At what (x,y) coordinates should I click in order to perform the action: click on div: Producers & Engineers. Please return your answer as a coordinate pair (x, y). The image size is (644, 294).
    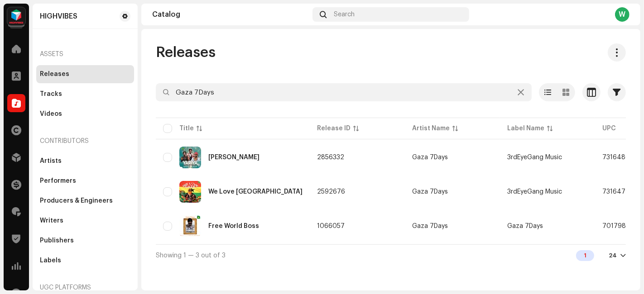
    Looking at the image, I should click on (76, 201).